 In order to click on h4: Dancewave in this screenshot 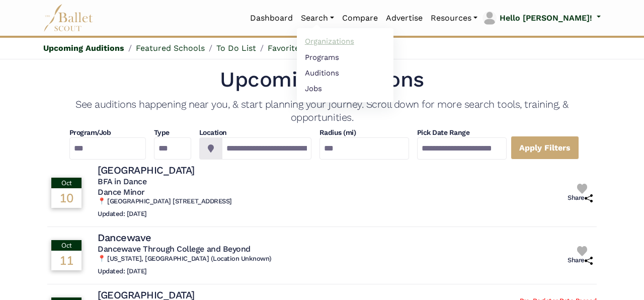, I will do `click(124, 238)`.